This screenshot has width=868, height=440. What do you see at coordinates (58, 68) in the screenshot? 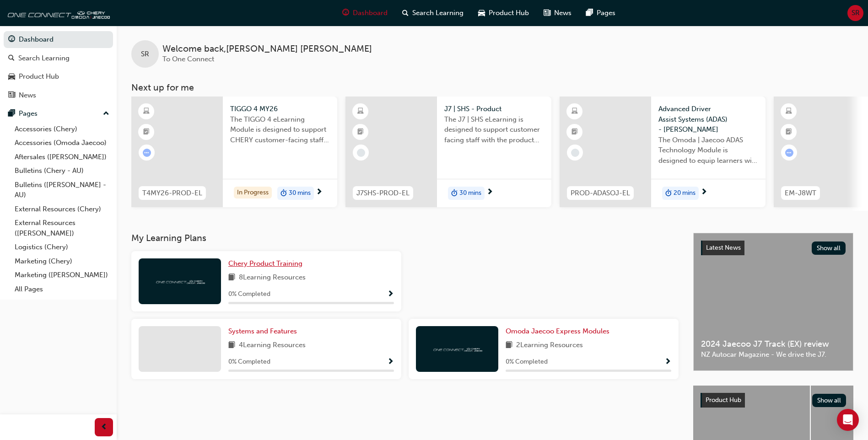
I see `button: DashboardSearch LearningProduct HubNews` at bounding box center [58, 68].